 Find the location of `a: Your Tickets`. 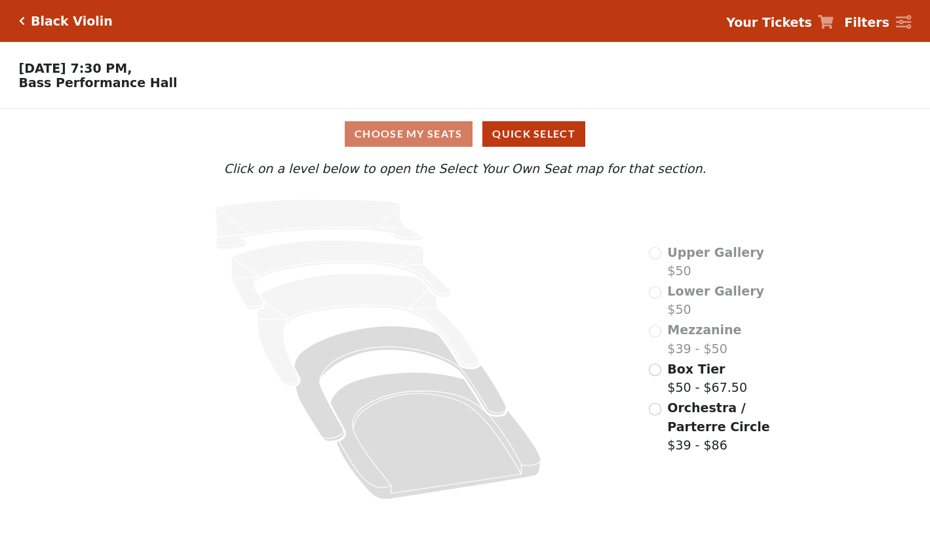

a: Your Tickets is located at coordinates (780, 22).